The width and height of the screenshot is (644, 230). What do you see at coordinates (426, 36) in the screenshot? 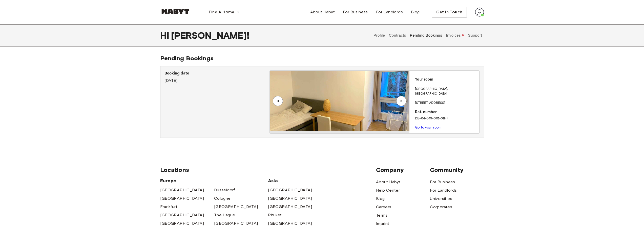
I see `button: Pending Bookings` at bounding box center [426, 36].